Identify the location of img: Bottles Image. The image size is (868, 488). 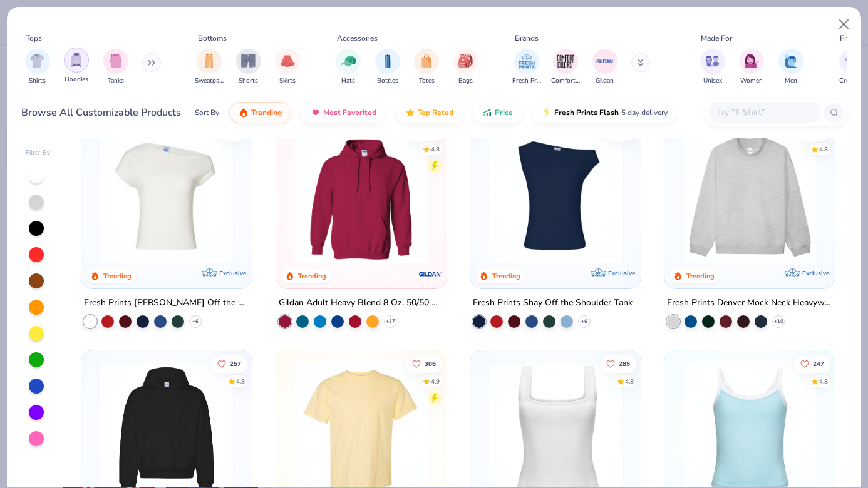
(388, 61).